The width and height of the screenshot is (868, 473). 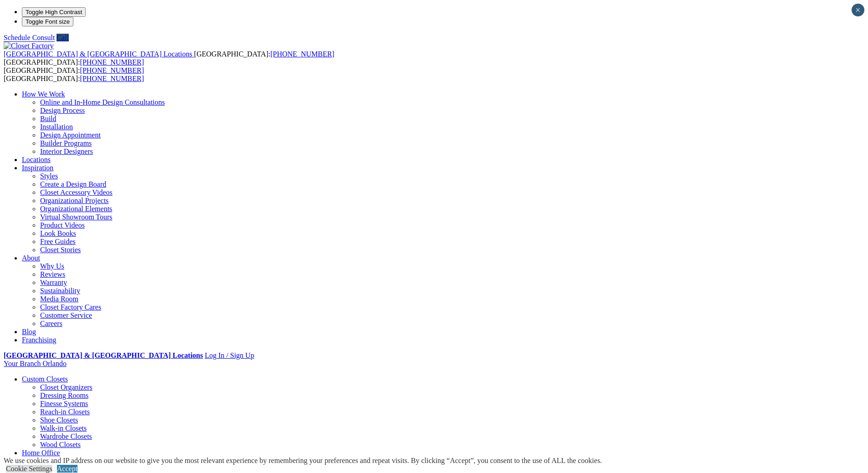 I want to click on a: Interior Designers, so click(x=66, y=151).